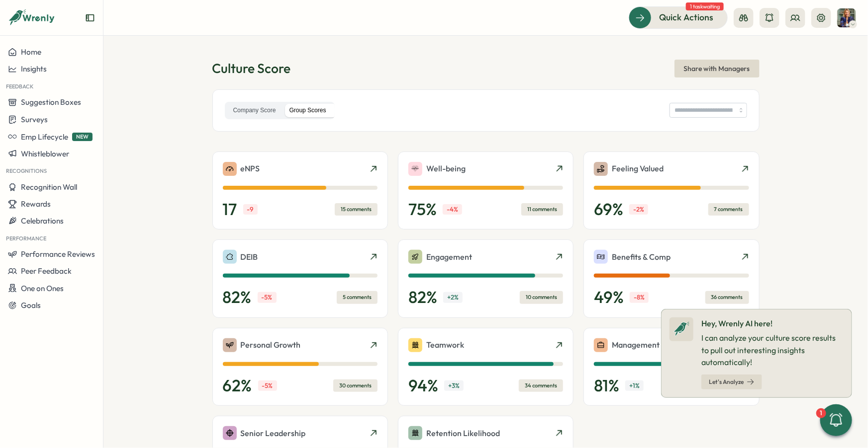 This screenshot has width=868, height=448. I want to click on div: 34 comments, so click(540, 385).